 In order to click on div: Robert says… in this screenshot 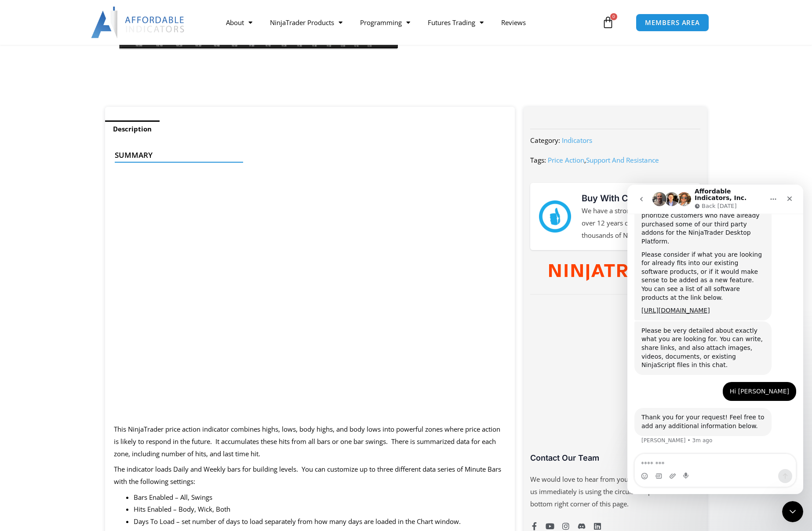, I will do `click(88, 211)`.